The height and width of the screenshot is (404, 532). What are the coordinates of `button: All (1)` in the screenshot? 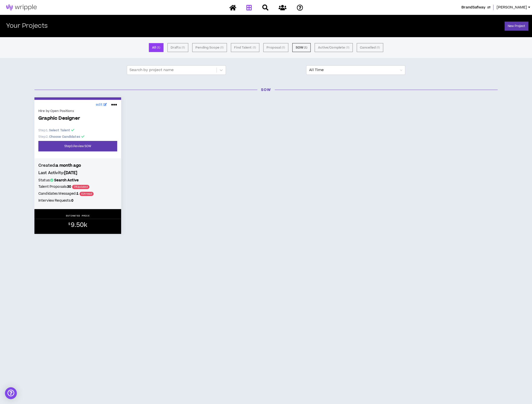 It's located at (156, 47).